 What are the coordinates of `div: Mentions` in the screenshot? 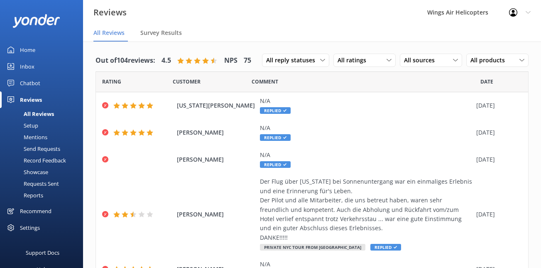 It's located at (26, 137).